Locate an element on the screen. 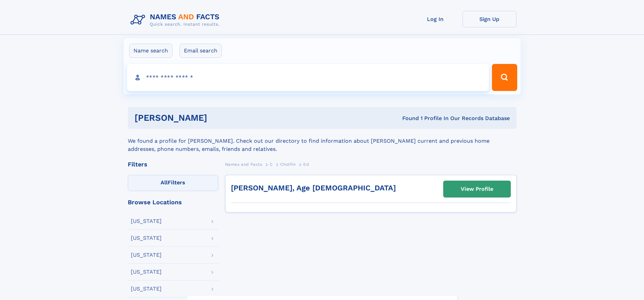  div: View Profile is located at coordinates (477, 189).